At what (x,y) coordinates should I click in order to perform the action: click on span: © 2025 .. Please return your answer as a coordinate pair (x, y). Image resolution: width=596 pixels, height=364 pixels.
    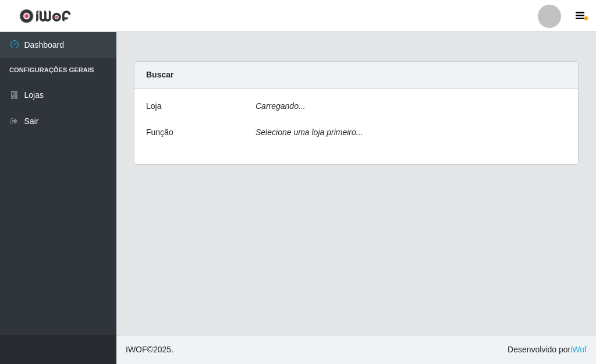
    Looking at the image, I should click on (150, 349).